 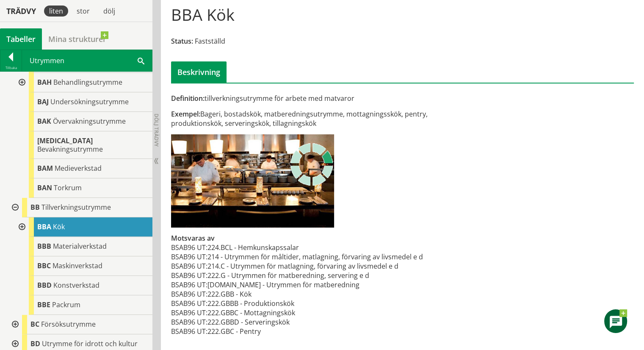 What do you see at coordinates (312, 165) in the screenshot?
I see `img: Laddar` at bounding box center [312, 165].